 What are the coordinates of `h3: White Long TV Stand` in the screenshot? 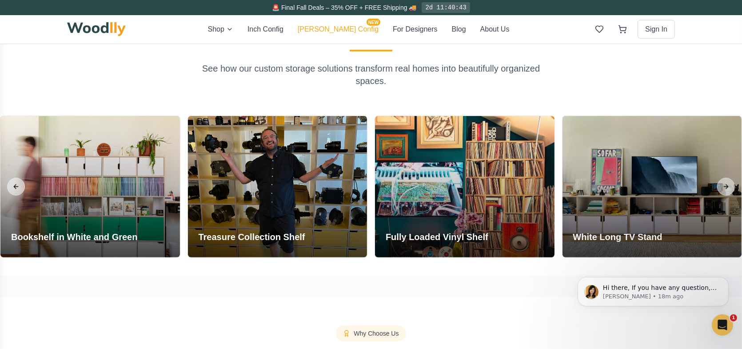 It's located at (618, 237).